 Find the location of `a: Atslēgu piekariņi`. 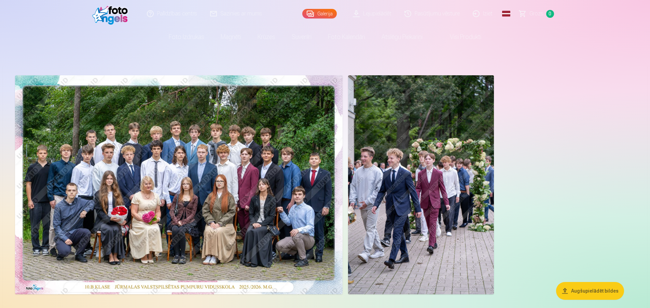

a: Atslēgu piekariņi is located at coordinates (402, 37).